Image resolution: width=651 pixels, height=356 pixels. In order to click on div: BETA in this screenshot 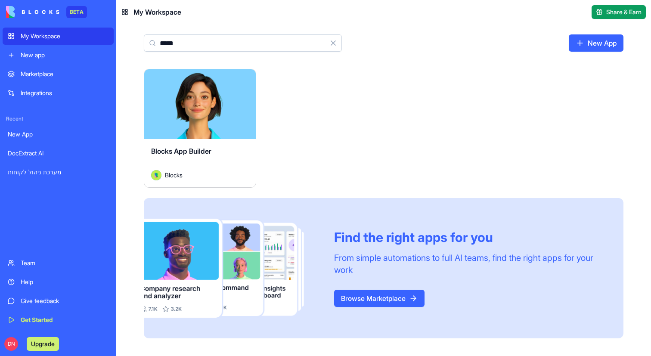, I will do `click(77, 12)`.